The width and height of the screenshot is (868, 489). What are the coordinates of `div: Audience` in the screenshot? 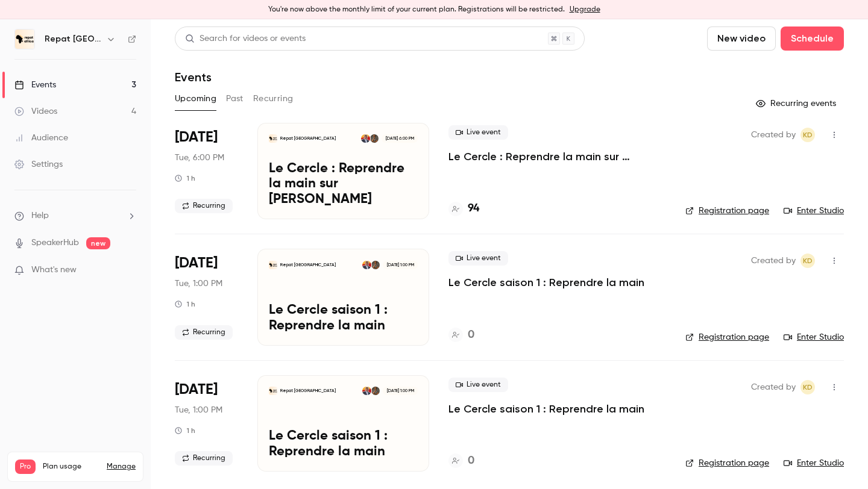 It's located at (41, 138).